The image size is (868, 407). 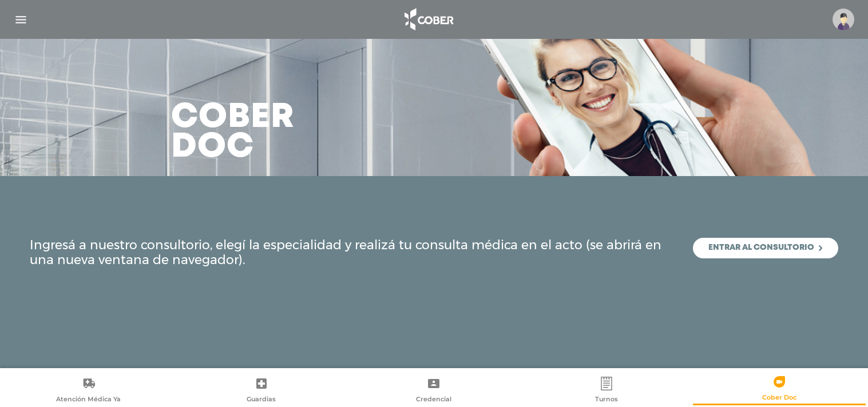 I want to click on a: Cober Doc, so click(x=780, y=389).